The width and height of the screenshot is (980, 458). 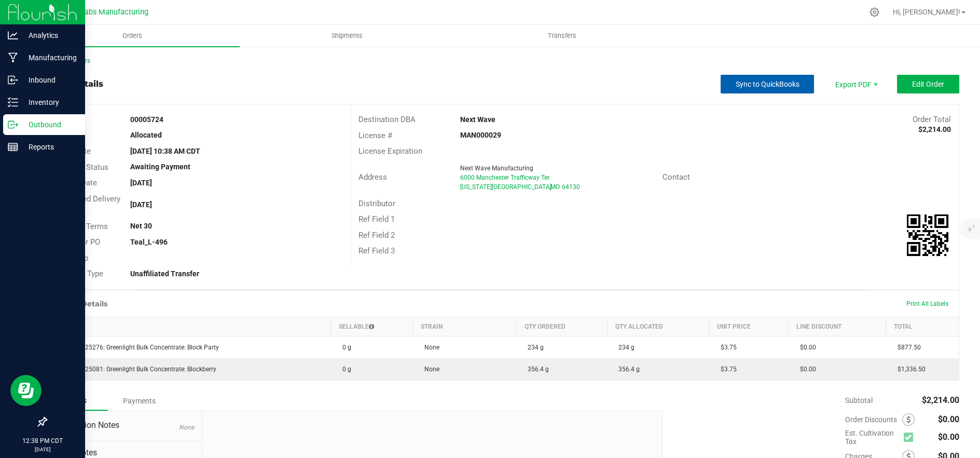 What do you see at coordinates (377, 219) in the screenshot?
I see `span: Ref Field 1` at bounding box center [377, 219].